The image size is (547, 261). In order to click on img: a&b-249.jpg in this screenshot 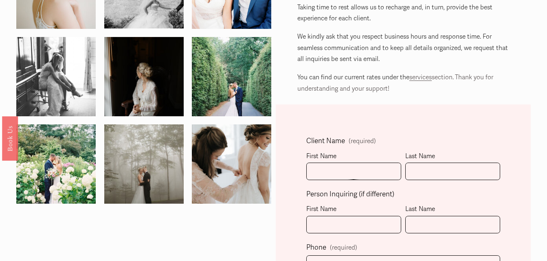, I will do `click(144, 164)`.